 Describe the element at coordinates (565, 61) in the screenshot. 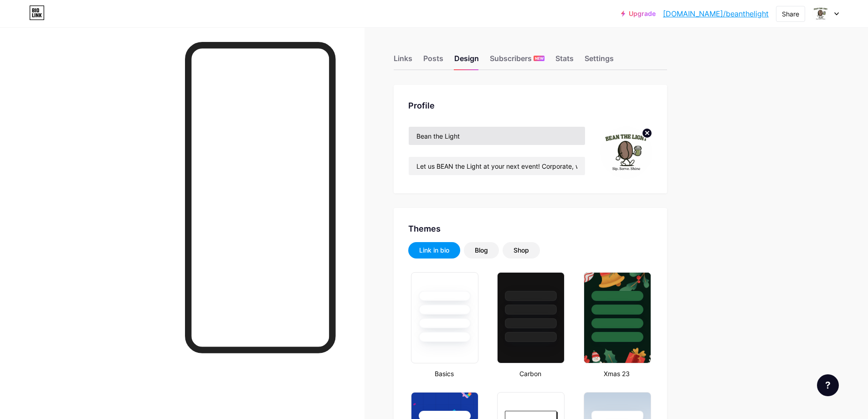

I see `div: Stats` at that location.